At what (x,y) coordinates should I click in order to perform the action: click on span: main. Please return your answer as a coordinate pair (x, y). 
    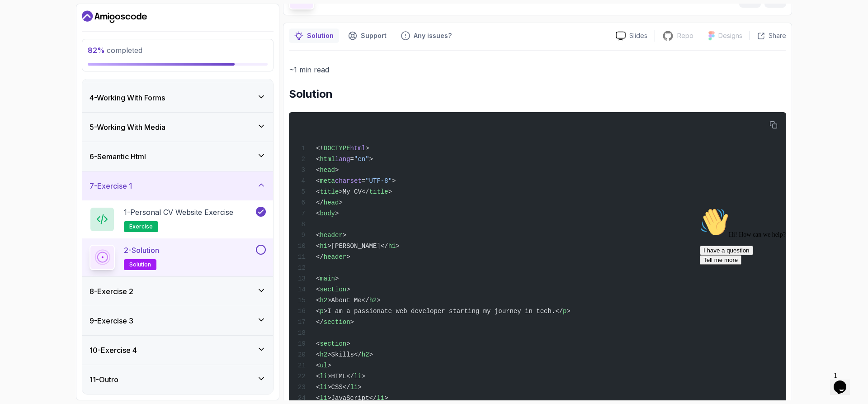
    Looking at the image, I should click on (328, 279).